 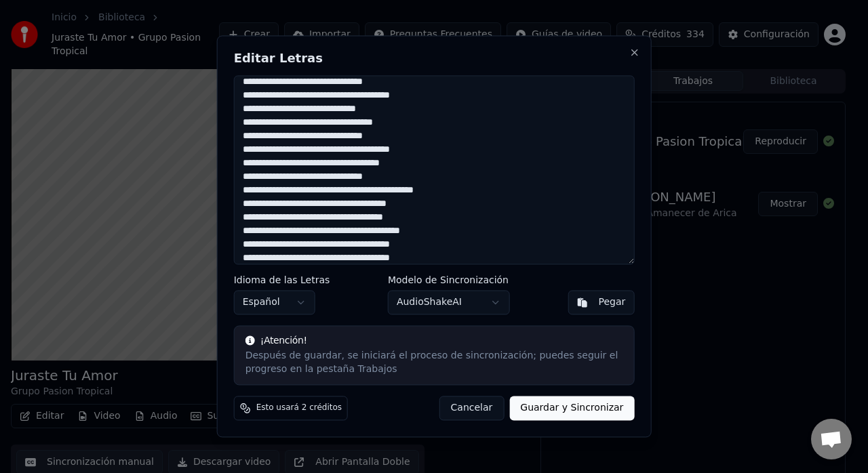 What do you see at coordinates (601, 303) in the screenshot?
I see `button: Pegar` at bounding box center [601, 303].